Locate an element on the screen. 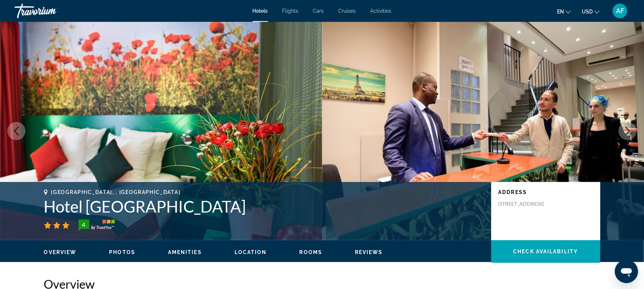 The height and width of the screenshot is (289, 644). span: Hotels is located at coordinates (261, 11).